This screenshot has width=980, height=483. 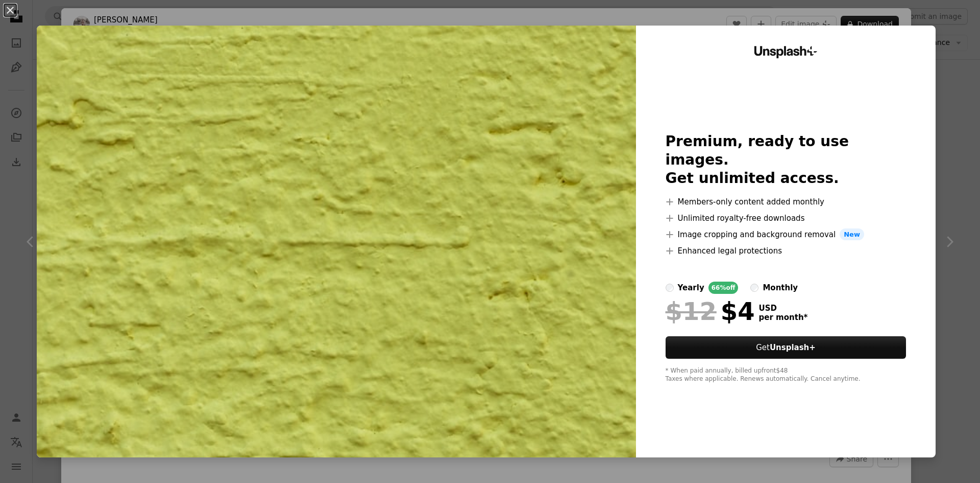 I want to click on strong: Unsplash+, so click(x=792, y=348).